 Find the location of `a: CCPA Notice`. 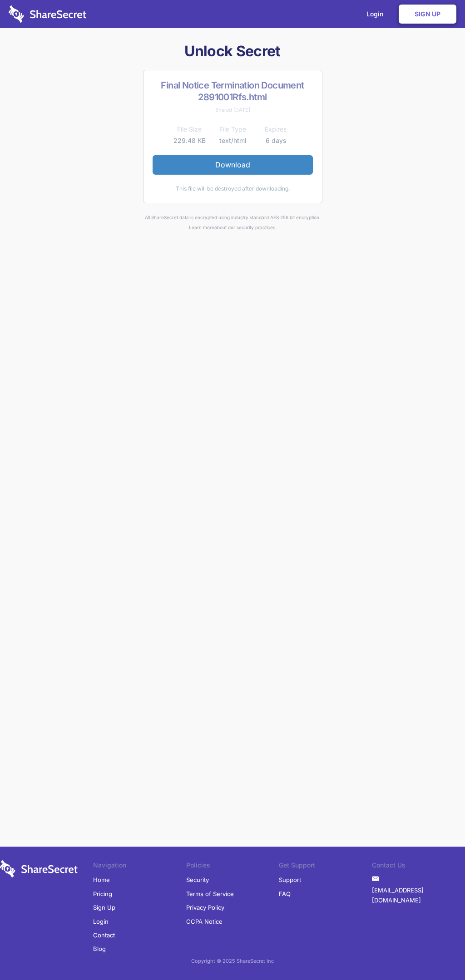

a: CCPA Notice is located at coordinates (204, 922).